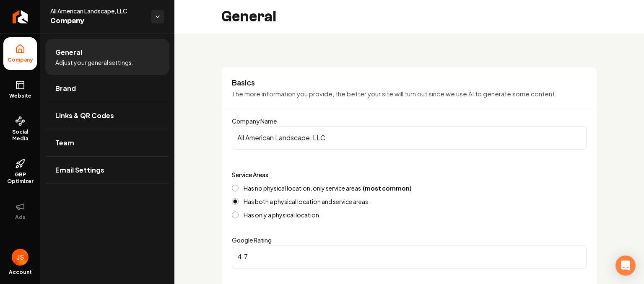 This screenshot has height=284, width=644. What do you see at coordinates (69, 53) in the screenshot?
I see `span: General` at bounding box center [69, 53].